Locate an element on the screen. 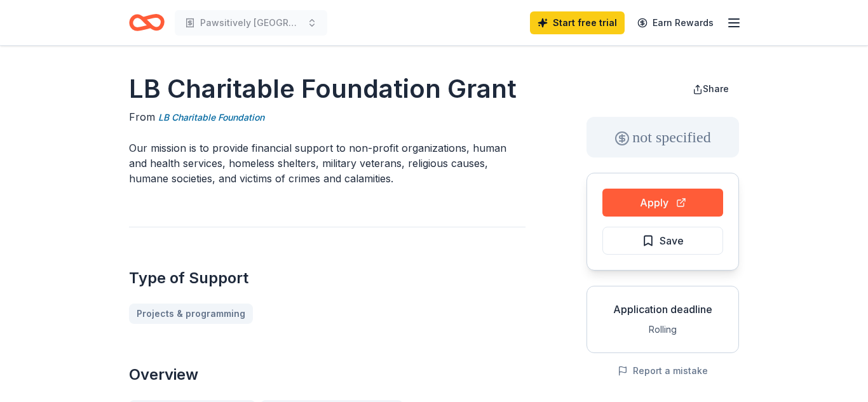 The width and height of the screenshot is (868, 402). button: Apply is located at coordinates (663, 202).